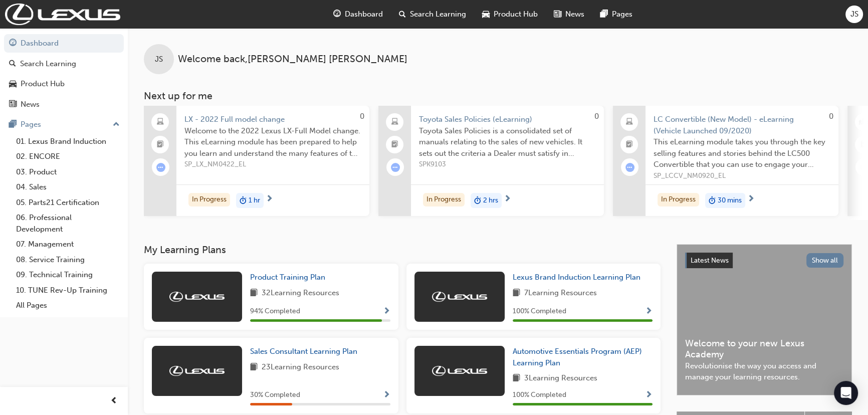  Describe the element at coordinates (272, 119) in the screenshot. I see `span: LX - 2022 Full model change` at that location.